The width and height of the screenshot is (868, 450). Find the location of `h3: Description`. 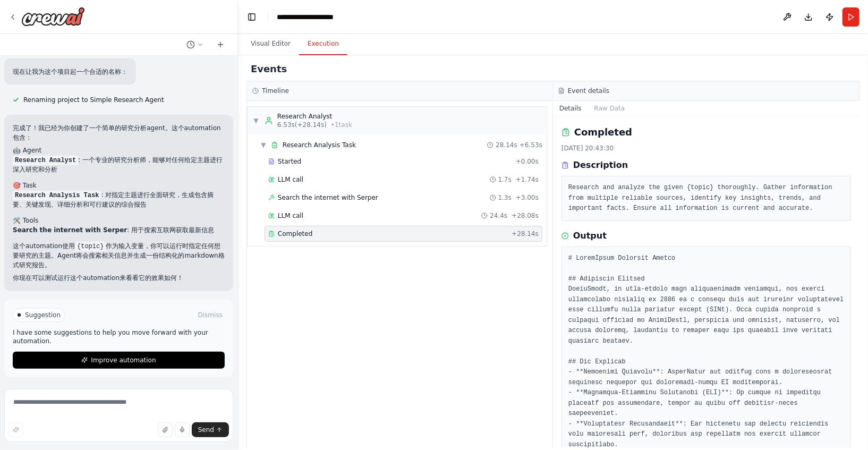

h3: Description is located at coordinates (600, 165).